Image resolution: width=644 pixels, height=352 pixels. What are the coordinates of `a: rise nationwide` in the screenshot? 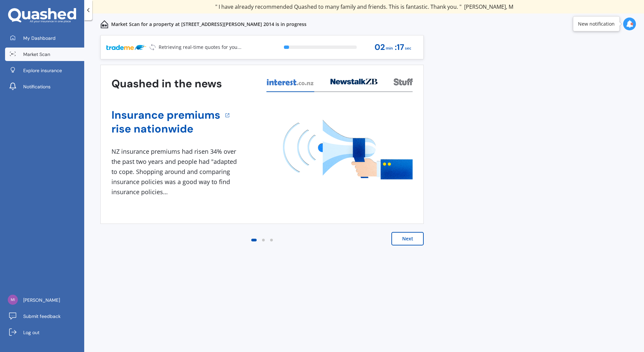 It's located at (166, 129).